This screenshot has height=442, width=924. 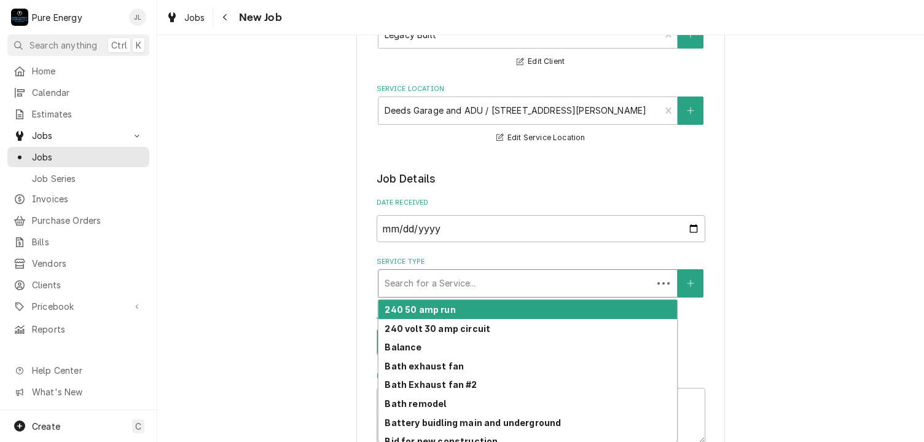 What do you see at coordinates (541, 262) in the screenshot?
I see `label: Service Type` at bounding box center [541, 262].